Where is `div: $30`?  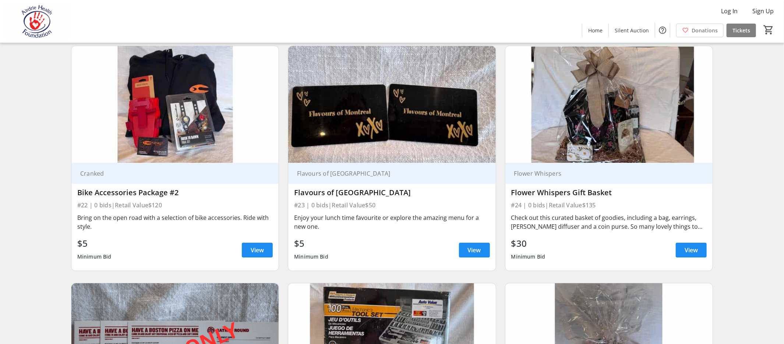 div: $30 is located at coordinates (528, 243).